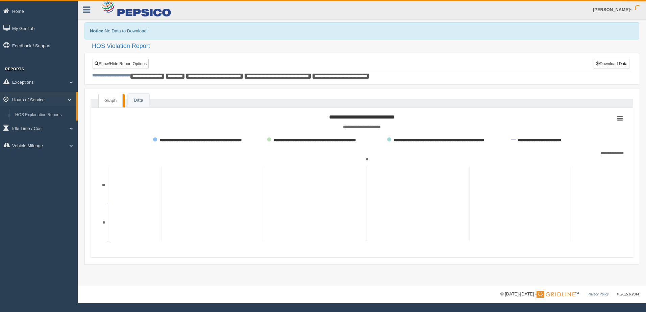  What do you see at coordinates (611, 64) in the screenshot?
I see `button: Download Data` at bounding box center [611, 64].